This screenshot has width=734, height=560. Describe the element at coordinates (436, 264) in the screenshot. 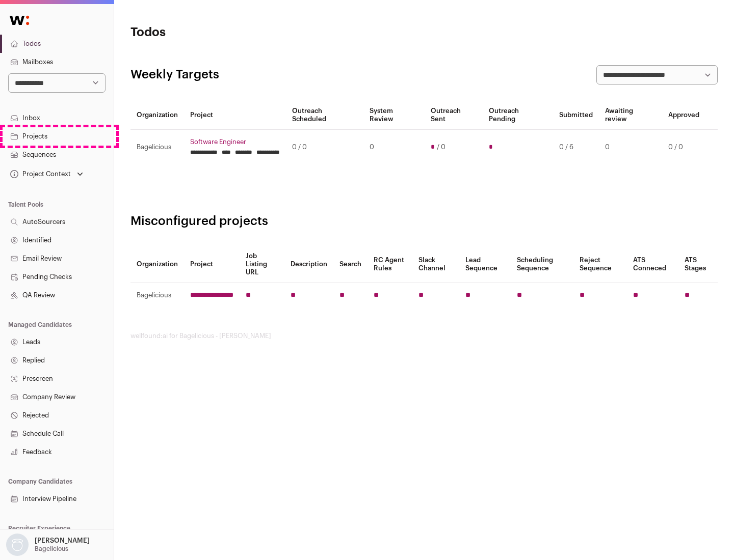

I see `th: Slack Channel` at that location.